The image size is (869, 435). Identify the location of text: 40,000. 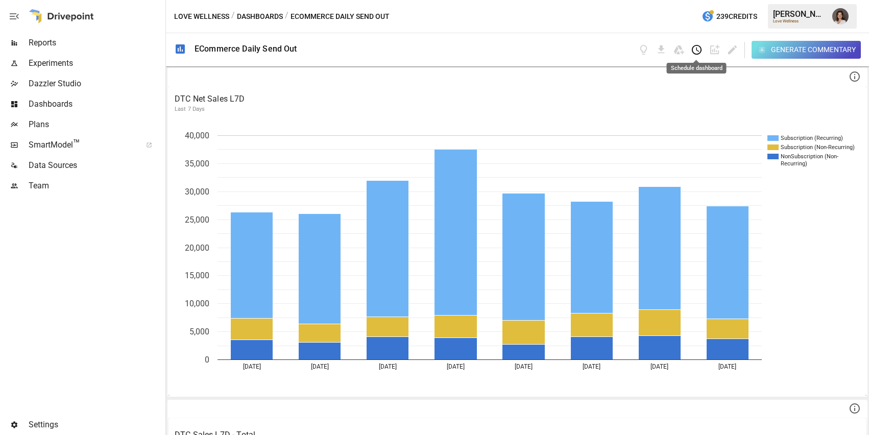
(197, 135).